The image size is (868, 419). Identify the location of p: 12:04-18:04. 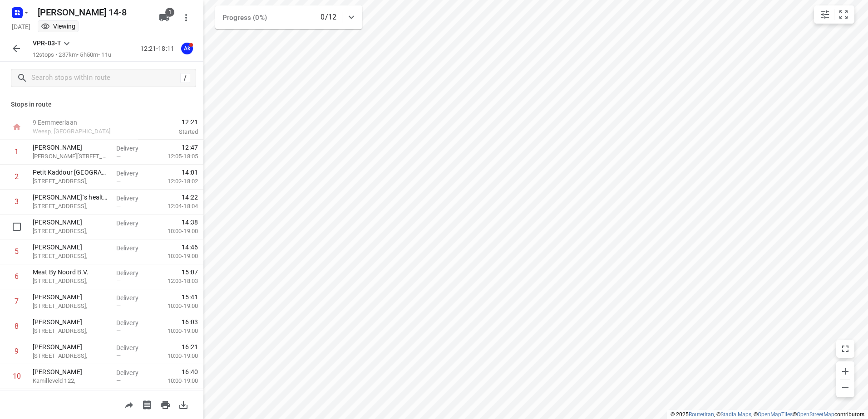
(175, 206).